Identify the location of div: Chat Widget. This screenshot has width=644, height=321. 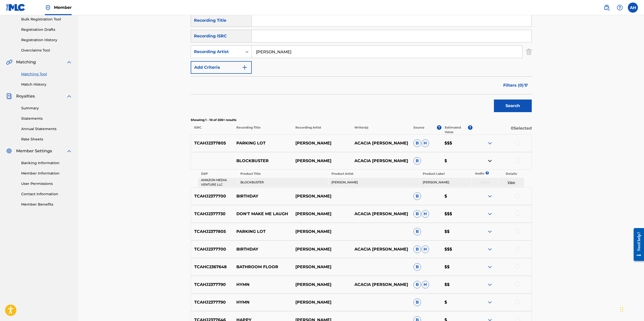
(631, 309).